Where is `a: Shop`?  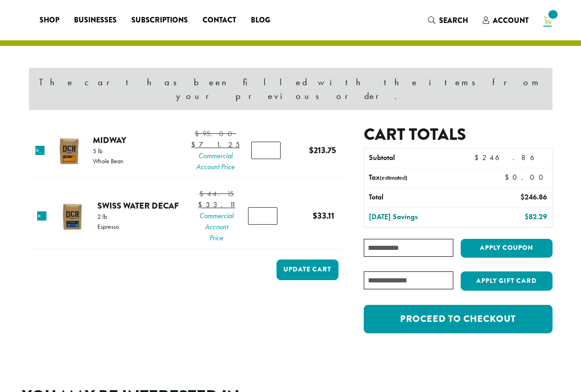 a: Shop is located at coordinates (49, 20).